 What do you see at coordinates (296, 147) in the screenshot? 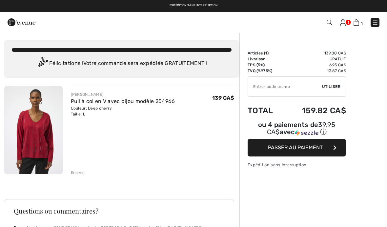
I see `button: Passer au paiement` at bounding box center [296, 147].